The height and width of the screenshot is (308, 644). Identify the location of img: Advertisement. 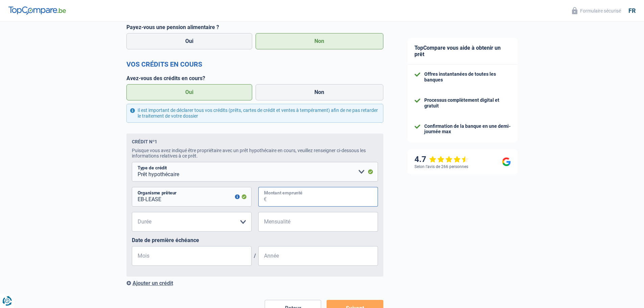
(2, 41).